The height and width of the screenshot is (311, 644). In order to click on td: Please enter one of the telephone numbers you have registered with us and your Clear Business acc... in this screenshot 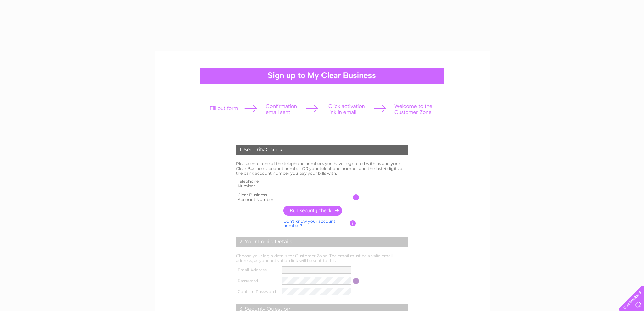, I will do `click(322, 168)`.